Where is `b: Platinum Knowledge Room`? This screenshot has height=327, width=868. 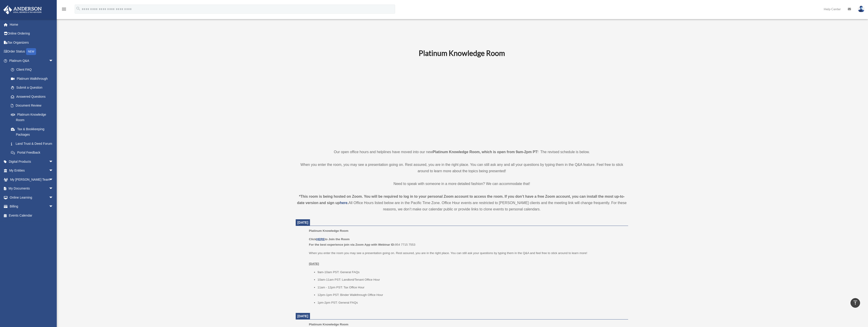 b: Platinum Knowledge Room is located at coordinates (462, 53).